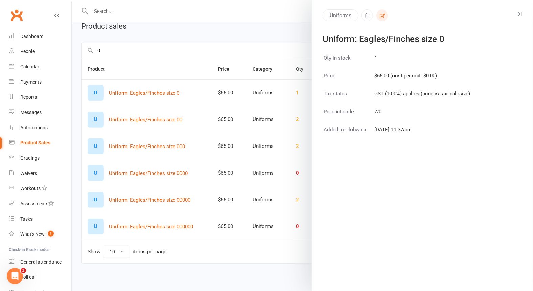 The image size is (533, 291). Describe the element at coordinates (348, 134) in the screenshot. I see `td: Added to Clubworx` at that location.